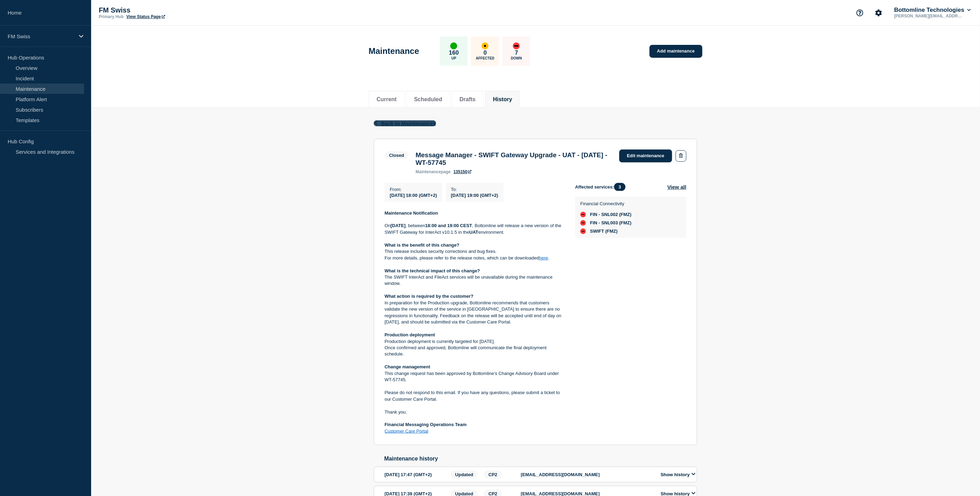  Describe the element at coordinates (475, 376) in the screenshot. I see `p: This change request has been approved by Bottomline’s Change Advisory Board under WT-57745.` at that location.